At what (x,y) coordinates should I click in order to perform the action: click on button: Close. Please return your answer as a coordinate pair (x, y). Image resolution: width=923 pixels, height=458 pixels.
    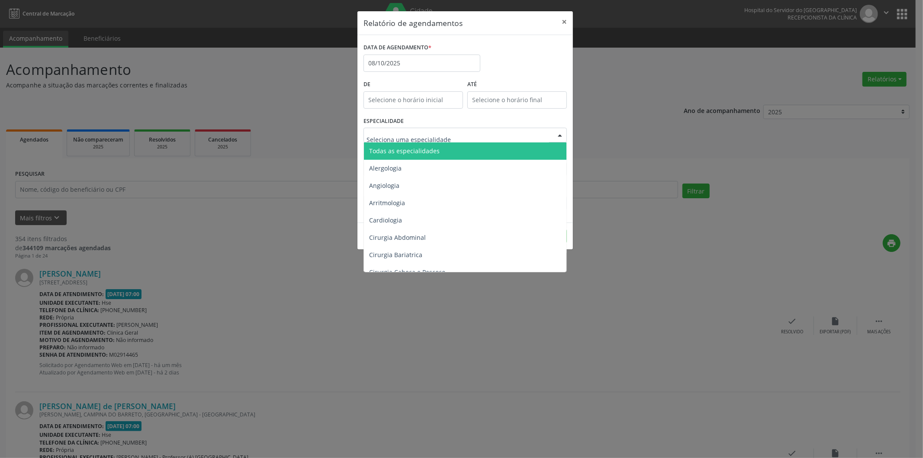
    Looking at the image, I should click on (564, 22).